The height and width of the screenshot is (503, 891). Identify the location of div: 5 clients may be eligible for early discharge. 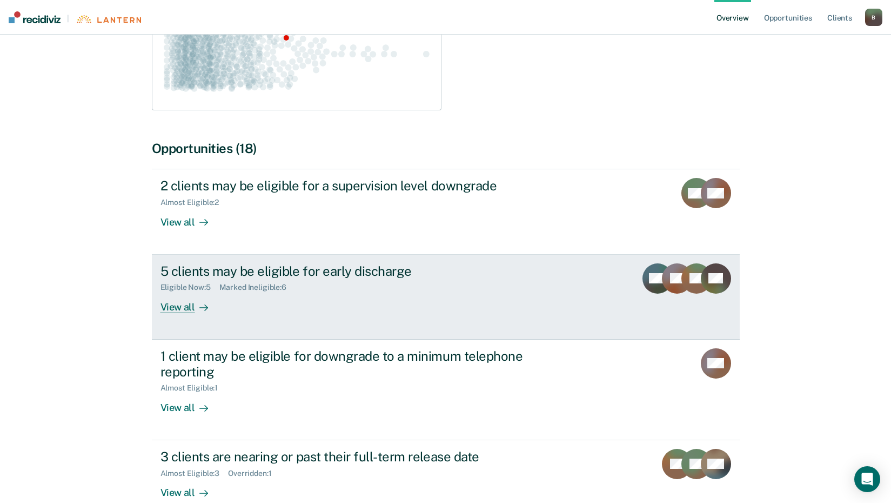
(350, 271).